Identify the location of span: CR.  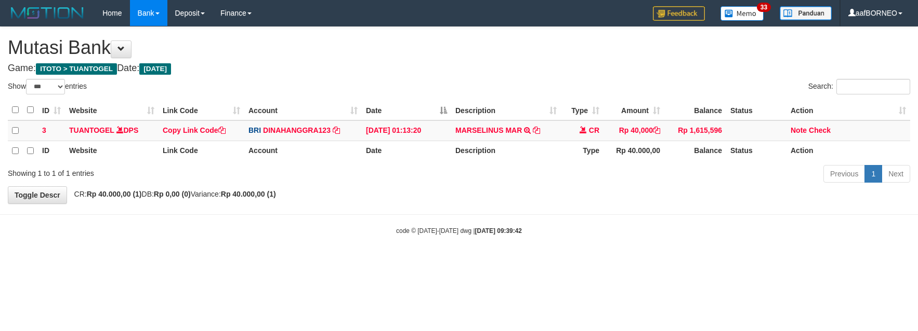
(594, 130).